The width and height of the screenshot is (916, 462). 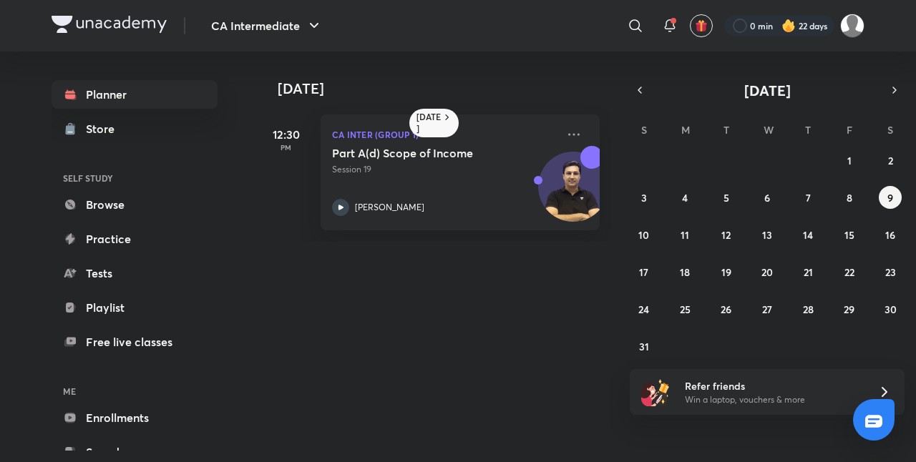 What do you see at coordinates (726, 130) in the screenshot?
I see `abbr: Tuesday` at bounding box center [726, 130].